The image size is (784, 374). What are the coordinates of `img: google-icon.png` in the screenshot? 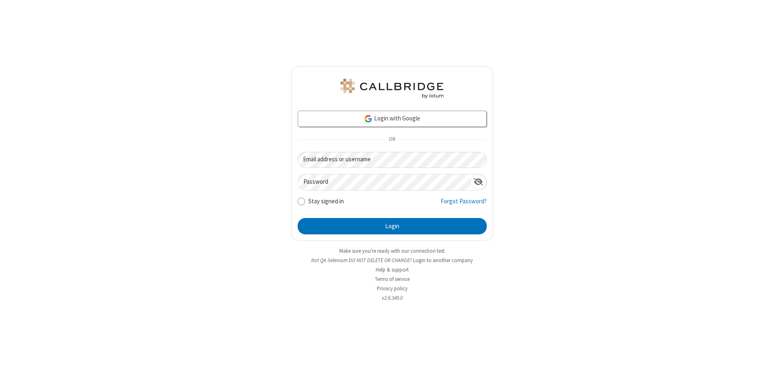 It's located at (368, 119).